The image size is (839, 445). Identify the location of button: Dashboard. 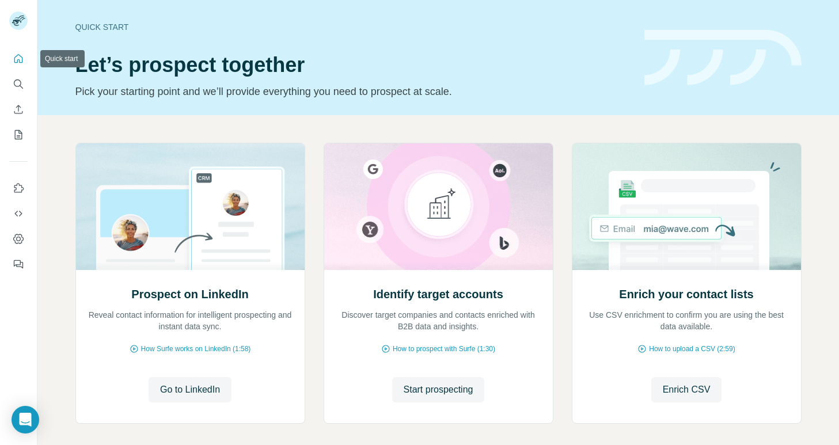
(18, 239).